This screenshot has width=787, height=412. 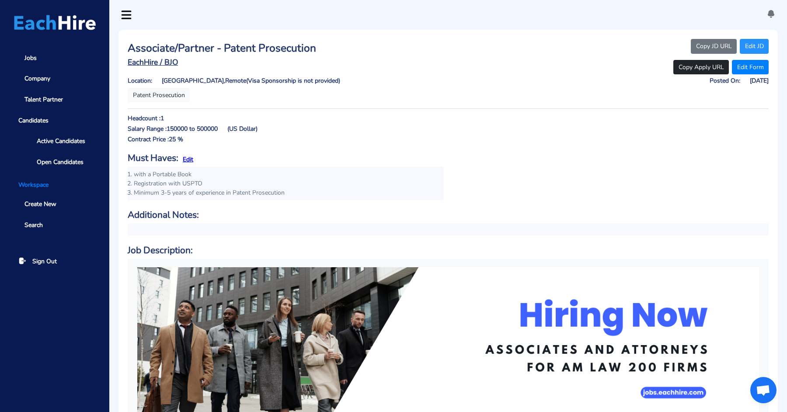 What do you see at coordinates (285, 48) in the screenshot?
I see `h3: Associate/Partner - Patent Prosecution` at bounding box center [285, 48].